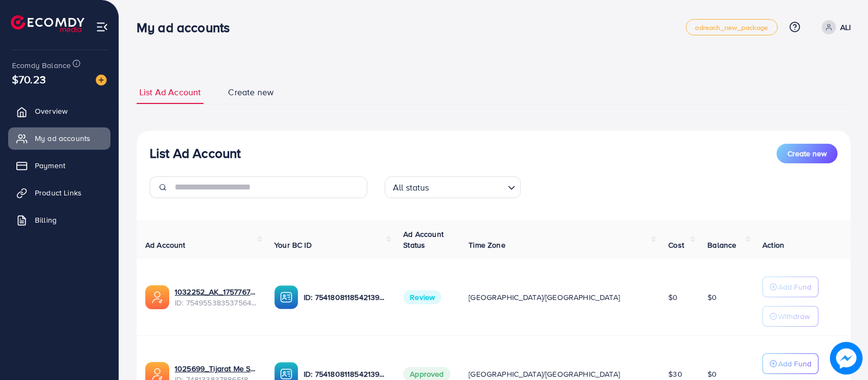 The image size is (868, 380). I want to click on p: ID: 7541808118542139400, so click(345, 298).